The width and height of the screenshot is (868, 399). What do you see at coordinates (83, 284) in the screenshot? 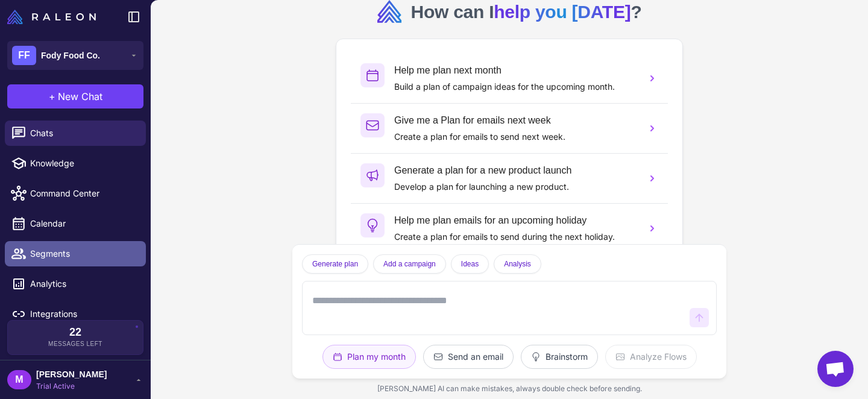
I see `span: Analytics` at bounding box center [83, 284].